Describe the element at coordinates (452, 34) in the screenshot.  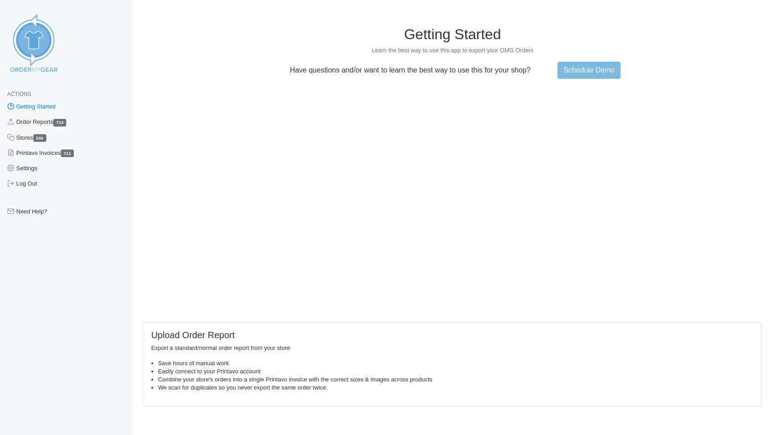
I see `h1: Getting Started` at that location.